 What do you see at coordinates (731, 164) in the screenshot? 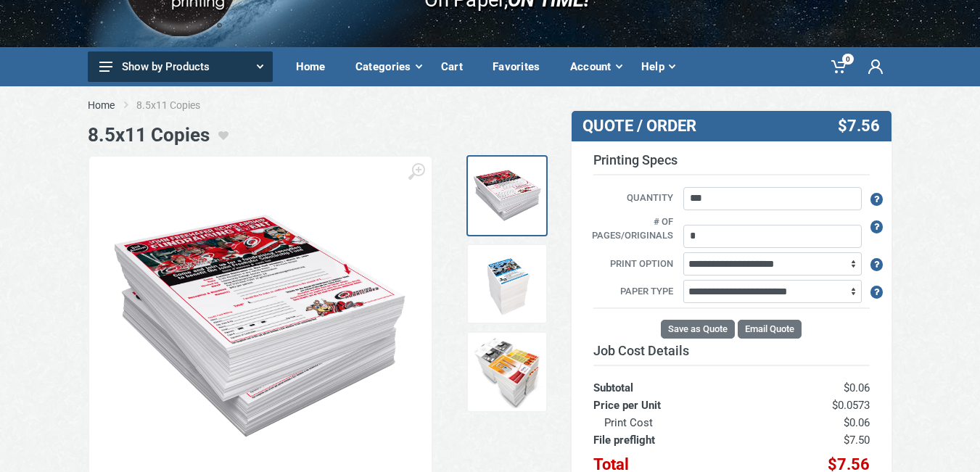
I see `h3: Printing Specs` at bounding box center [731, 164].